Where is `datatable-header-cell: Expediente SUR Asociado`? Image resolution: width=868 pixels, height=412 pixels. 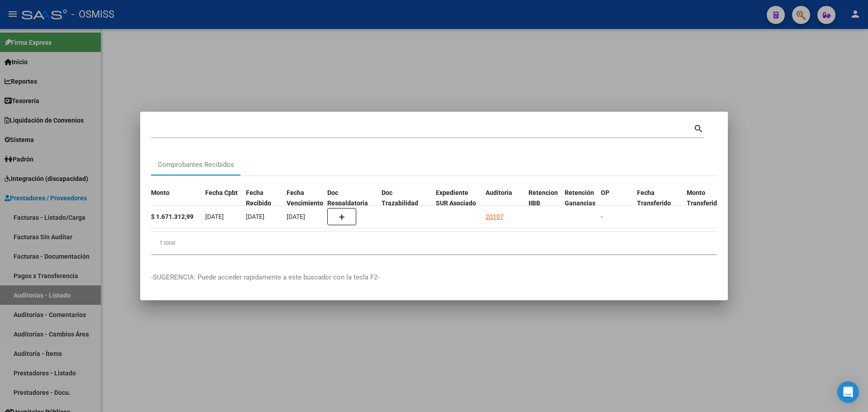
datatable-header-cell: Expediente SUR Asociado is located at coordinates (457, 203).